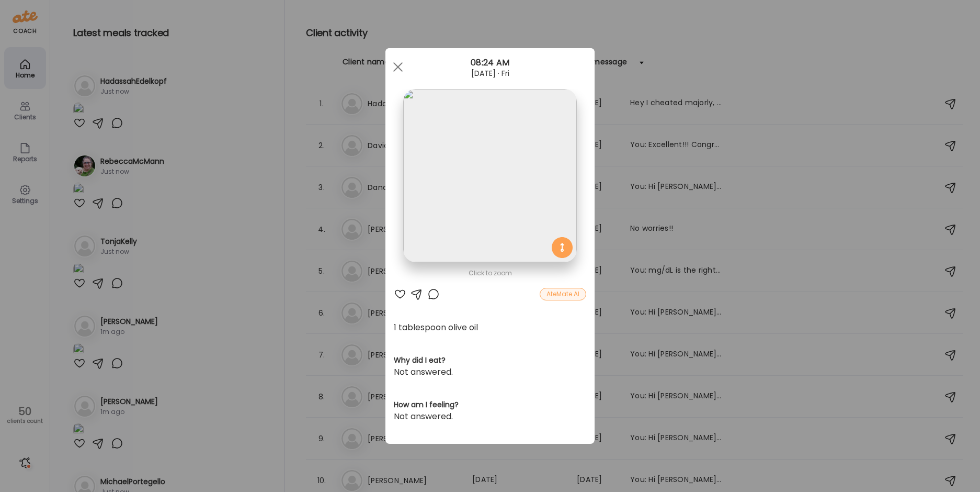 The width and height of the screenshot is (980, 492). Describe the element at coordinates (490, 404) in the screenshot. I see `h3: How am I feeling?` at that location.